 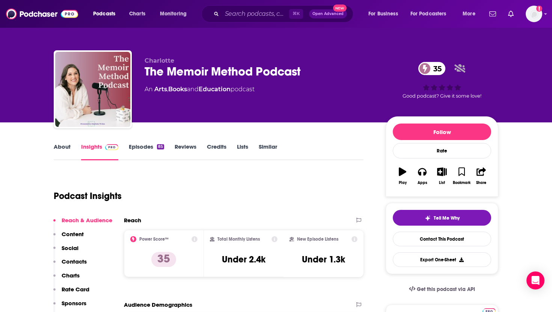 What do you see at coordinates (535, 280) in the screenshot?
I see `div: Open Intercom Messenger` at bounding box center [535, 280].